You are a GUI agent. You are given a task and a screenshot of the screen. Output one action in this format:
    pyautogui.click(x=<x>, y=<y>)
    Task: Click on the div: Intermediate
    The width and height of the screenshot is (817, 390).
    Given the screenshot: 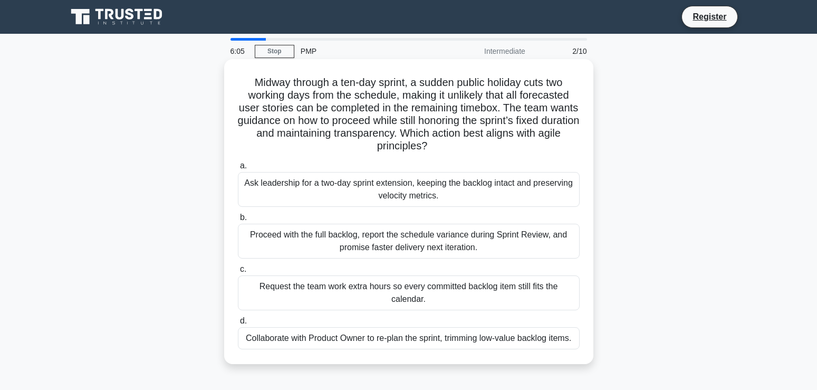 What is the action you would take?
    pyautogui.click(x=485, y=51)
    